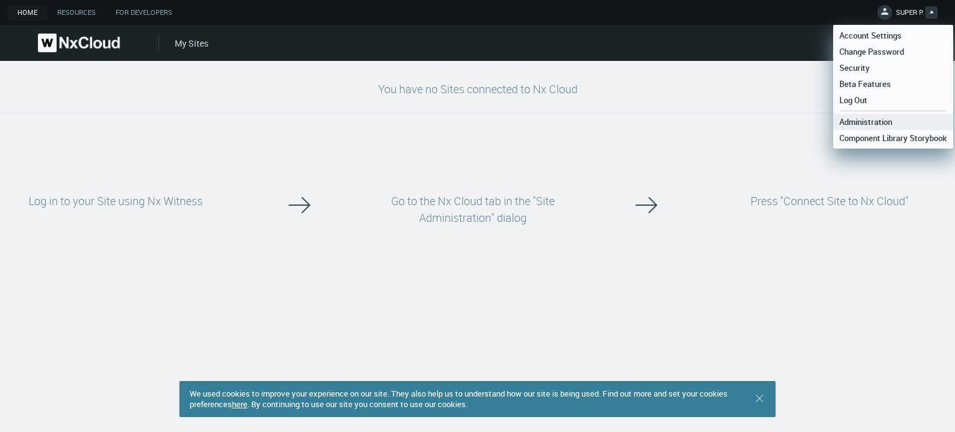 The height and width of the screenshot is (432, 955). What do you see at coordinates (27, 12) in the screenshot?
I see `a: Home` at bounding box center [27, 12].